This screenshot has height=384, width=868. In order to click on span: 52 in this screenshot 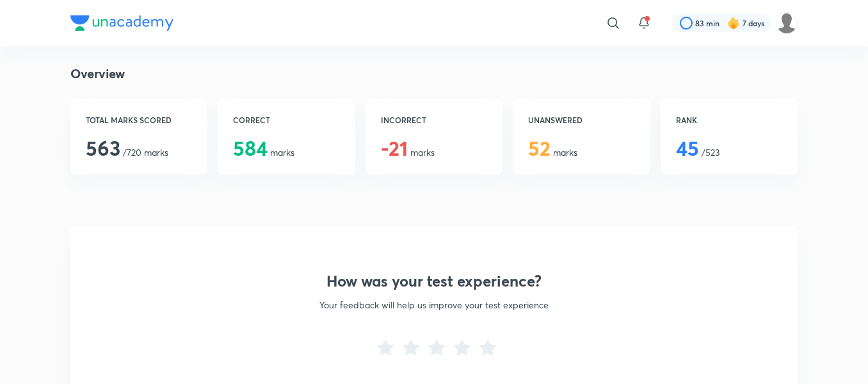, I will do `click(539, 147)`.